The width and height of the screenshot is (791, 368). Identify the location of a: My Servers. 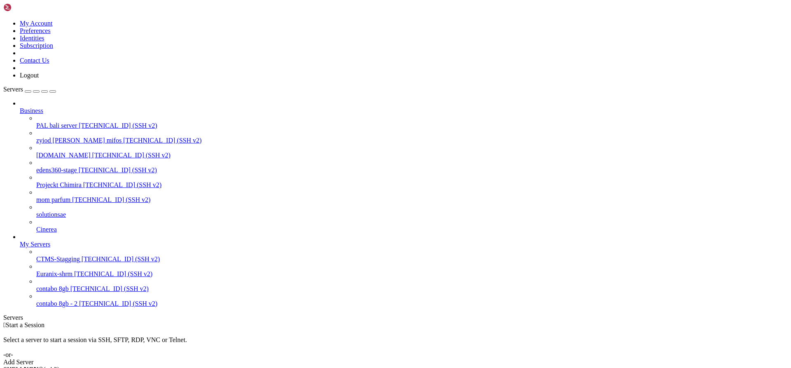
(404, 244).